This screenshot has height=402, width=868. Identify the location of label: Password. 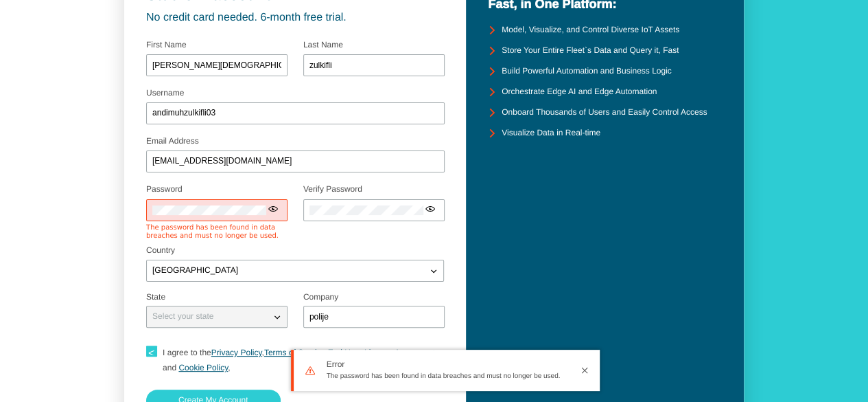
(164, 189).